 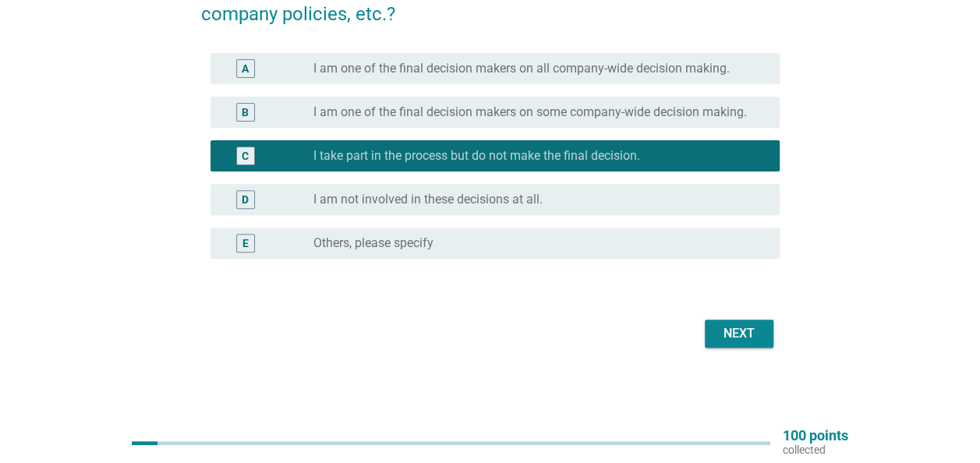 What do you see at coordinates (816, 450) in the screenshot?
I see `p: collected` at bounding box center [816, 450].